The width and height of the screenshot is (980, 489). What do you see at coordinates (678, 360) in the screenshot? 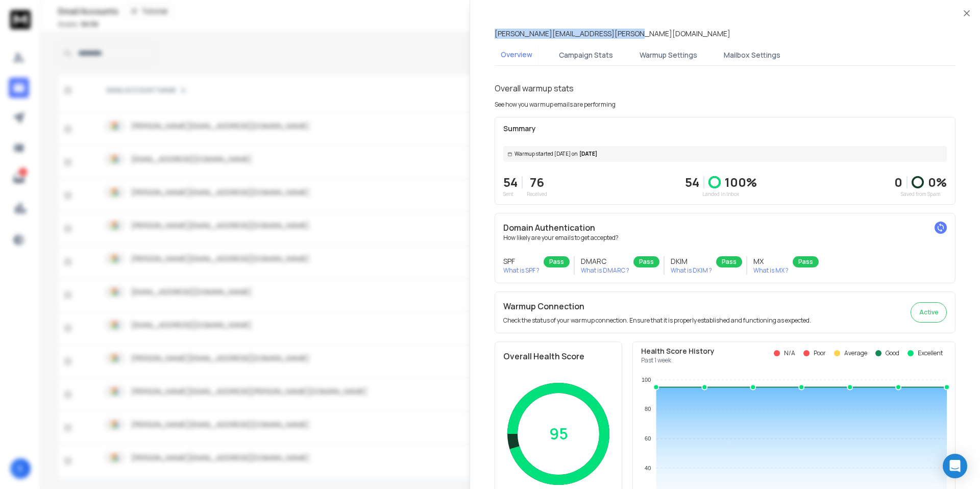
I see `p: Past 1 week` at bounding box center [678, 360].